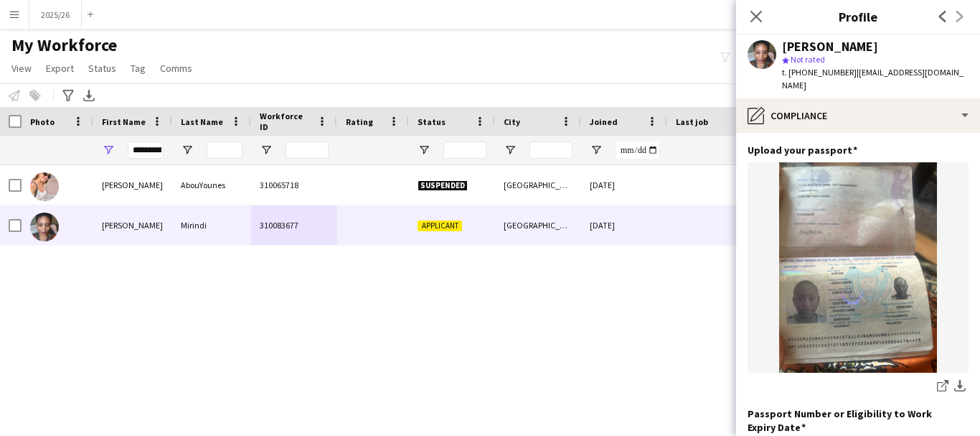  I want to click on input: Workforce ID Filter Input, so click(308, 151).